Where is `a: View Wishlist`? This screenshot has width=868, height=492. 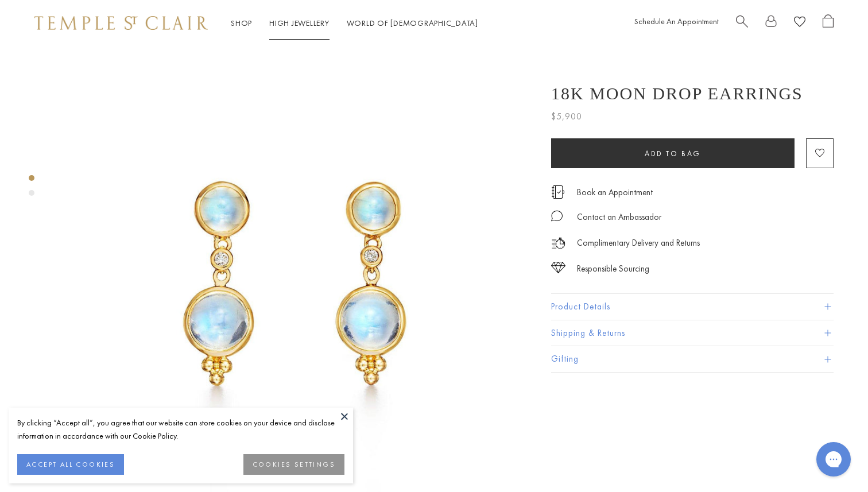 a: View Wishlist is located at coordinates (800, 23).